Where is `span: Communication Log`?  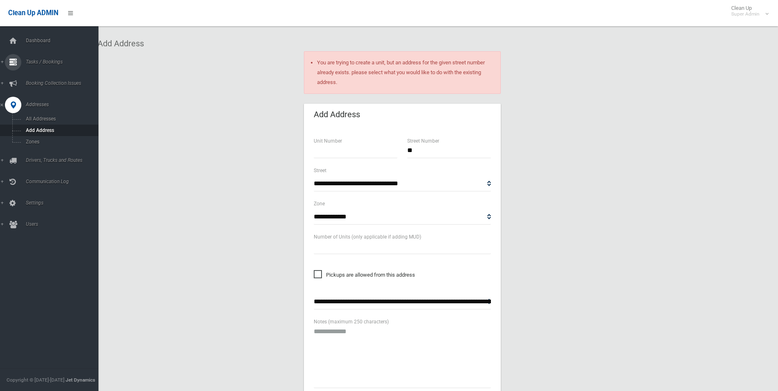 span: Communication Log is located at coordinates (64, 182).